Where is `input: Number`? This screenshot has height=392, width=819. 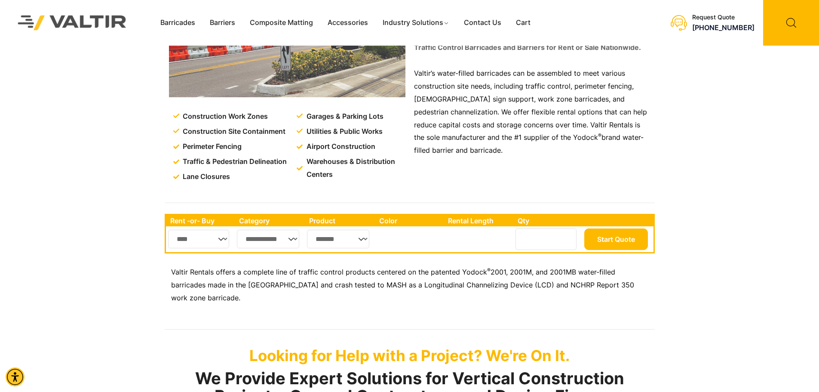 input: Number is located at coordinates (546, 239).